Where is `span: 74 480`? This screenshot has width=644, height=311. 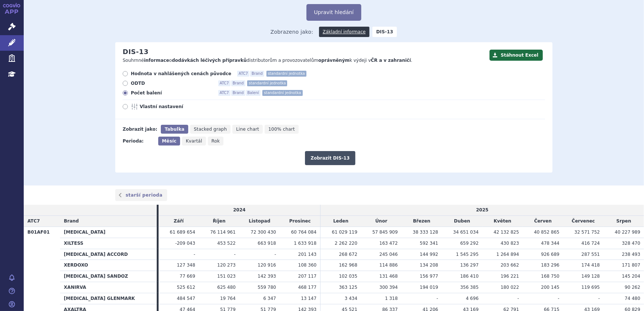
span: 74 480 is located at coordinates (633, 299).